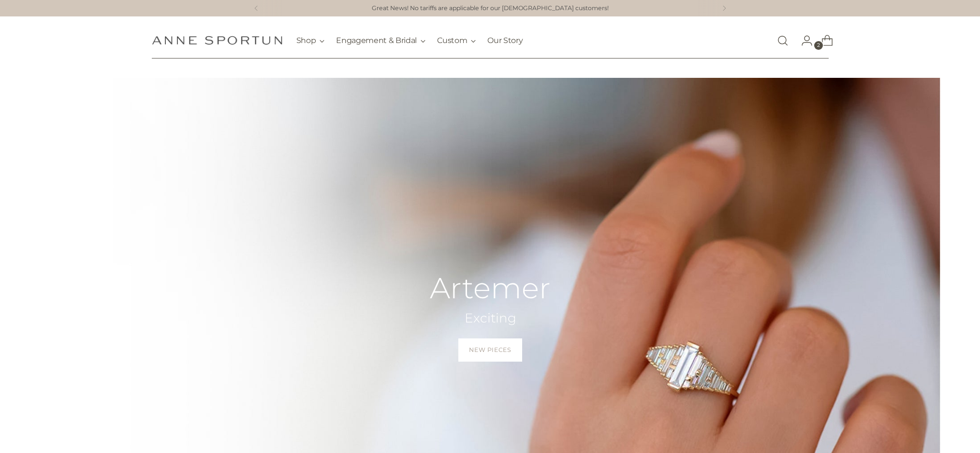 Image resolution: width=980 pixels, height=453 pixels. Describe the element at coordinates (489, 350) in the screenshot. I see `a: New Pieces` at that location.